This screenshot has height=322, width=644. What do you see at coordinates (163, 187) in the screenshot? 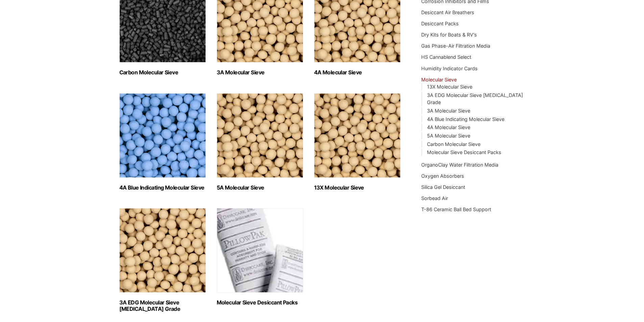
I see `h2: 4A Blue Indicating Molecular Sieve` at bounding box center [163, 187].